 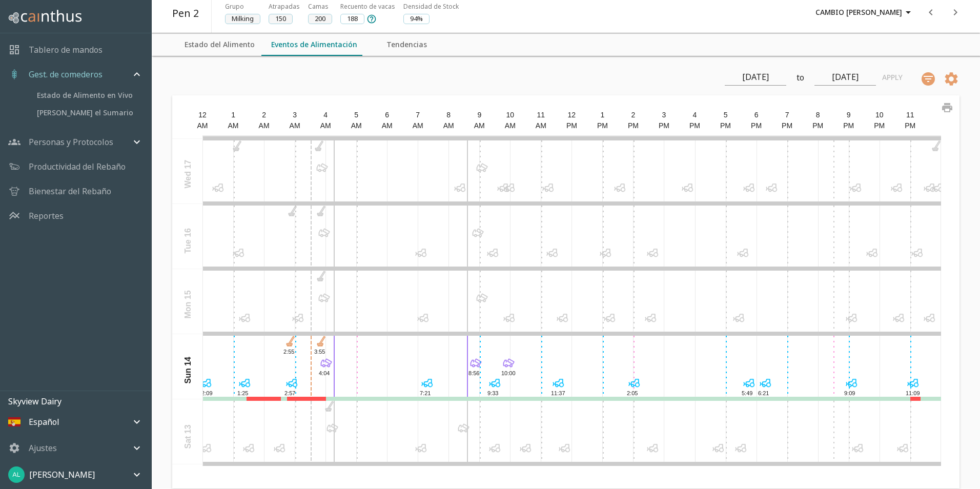 What do you see at coordinates (42, 448) in the screenshot?
I see `p: Ajustes` at bounding box center [42, 448].